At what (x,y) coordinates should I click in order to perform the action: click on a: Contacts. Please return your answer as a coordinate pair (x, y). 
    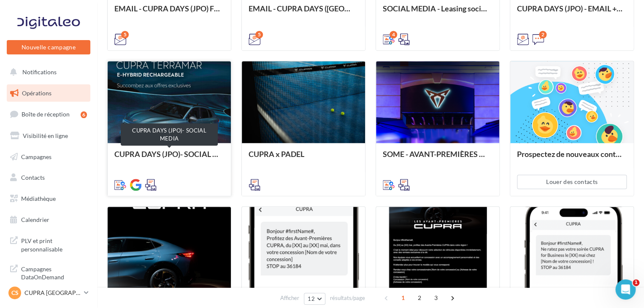
    Looking at the image, I should click on (48, 178).